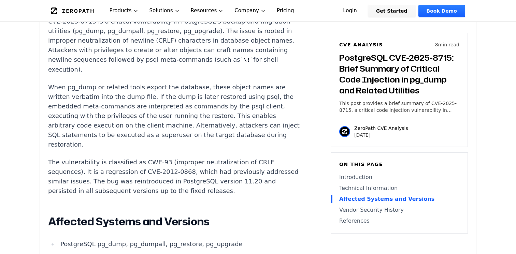 The image size is (516, 254). What do you see at coordinates (391, 11) in the screenshot?
I see `a: Get Started` at bounding box center [391, 11].